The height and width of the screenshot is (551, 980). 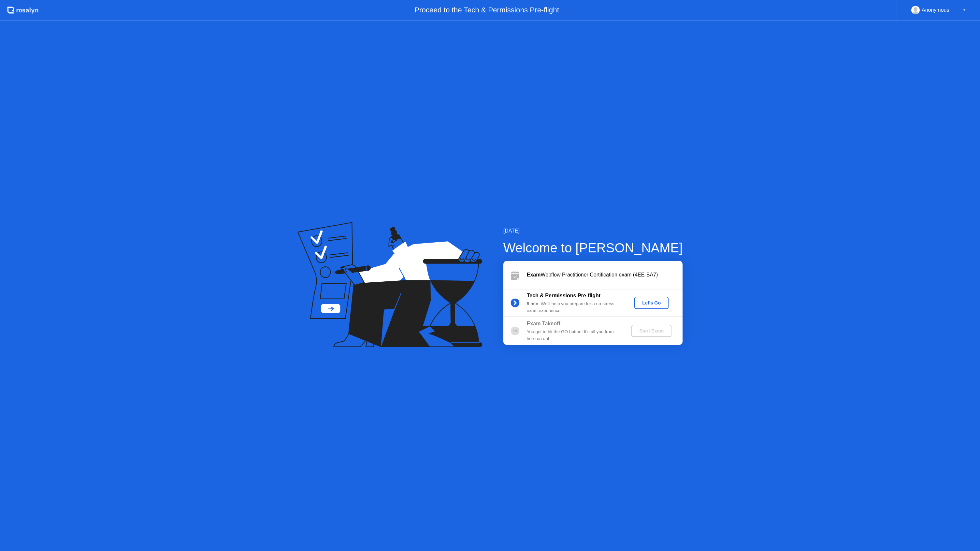 What do you see at coordinates (605, 275) in the screenshot?
I see `div: Webflow Practitioner Certification exam (4EE-BA7)` at bounding box center [605, 275].